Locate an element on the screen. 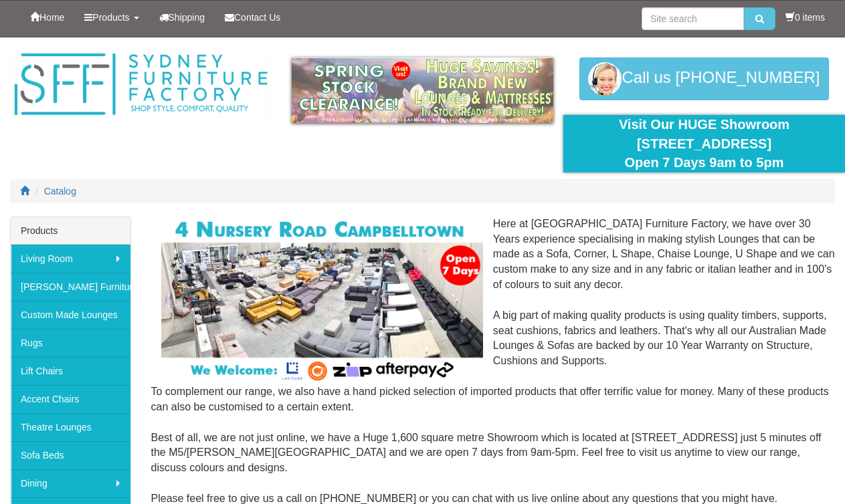 Image resolution: width=845 pixels, height=504 pixels. span: Shipping is located at coordinates (187, 18).